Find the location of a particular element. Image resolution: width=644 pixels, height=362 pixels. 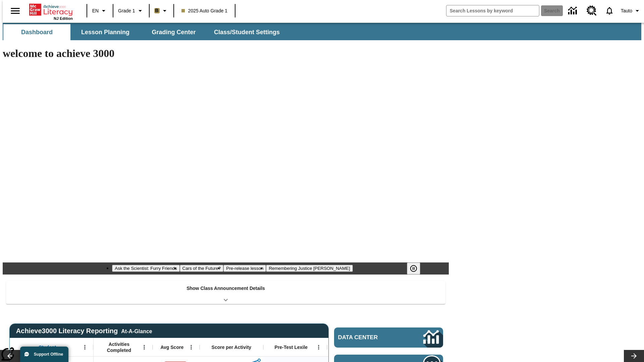

span: B is located at coordinates (157, 11).